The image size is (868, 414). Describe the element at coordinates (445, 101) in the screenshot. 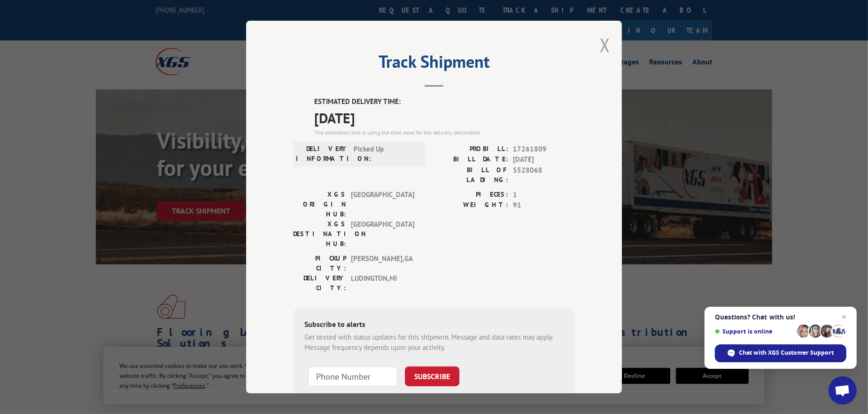

I see `label: ESTIMATED DELIVERY TIME:` at that location.